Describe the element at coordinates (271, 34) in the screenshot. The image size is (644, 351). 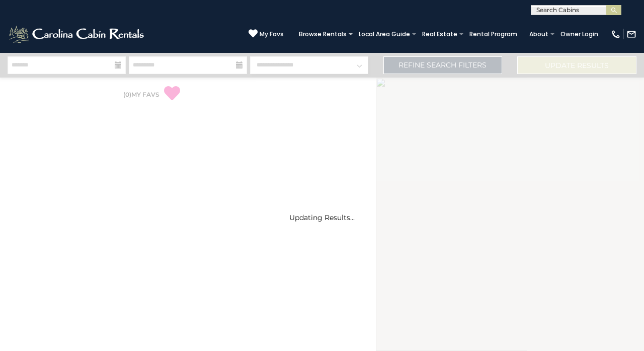
I see `span: My Favs` at that location.